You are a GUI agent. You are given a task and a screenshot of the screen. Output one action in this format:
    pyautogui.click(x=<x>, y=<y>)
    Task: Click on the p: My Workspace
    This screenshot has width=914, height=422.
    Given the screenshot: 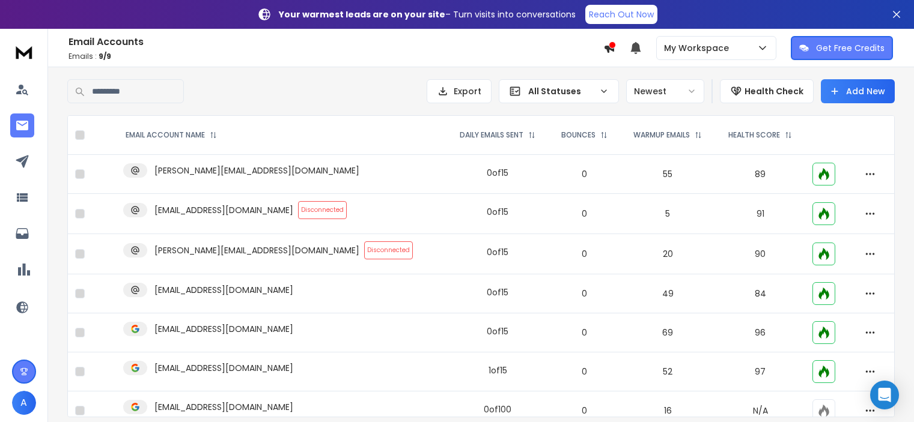 What is the action you would take?
    pyautogui.click(x=699, y=48)
    